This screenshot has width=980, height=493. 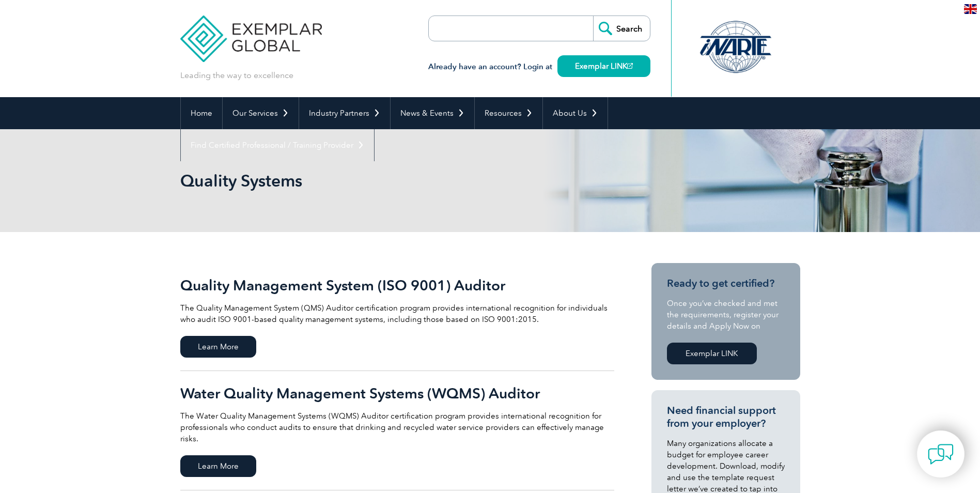 I want to click on a: Water Quality Management Systems (WQMS) Auditor The Water Quality Management Systems (WQMS) Audit..., so click(x=397, y=431).